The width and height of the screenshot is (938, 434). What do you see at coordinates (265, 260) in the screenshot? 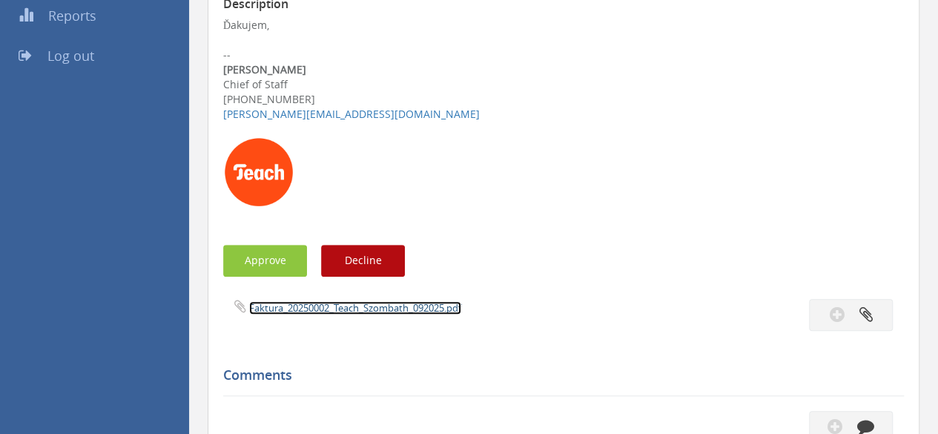
I see `button: Approve` at bounding box center [265, 260].